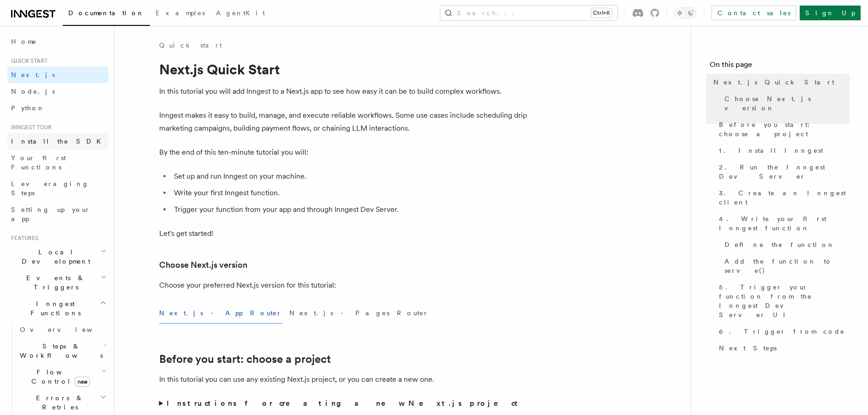 Image resolution: width=868 pixels, height=415 pixels. Describe the element at coordinates (82, 382) in the screenshot. I see `span: new` at that location.